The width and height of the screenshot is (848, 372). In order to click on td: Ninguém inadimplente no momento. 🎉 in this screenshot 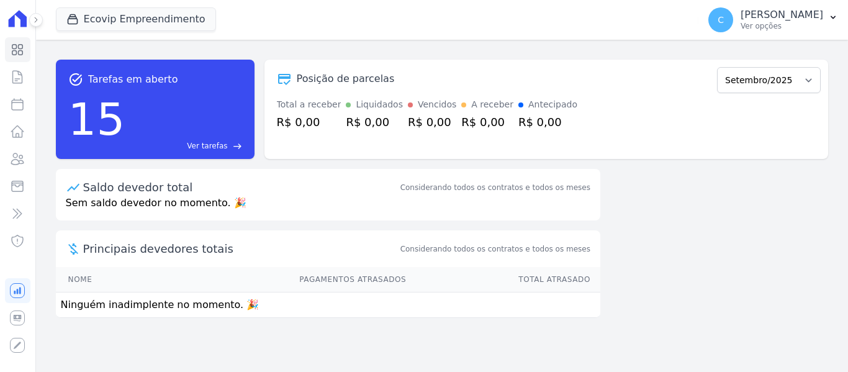, I will do `click(328, 305)`.